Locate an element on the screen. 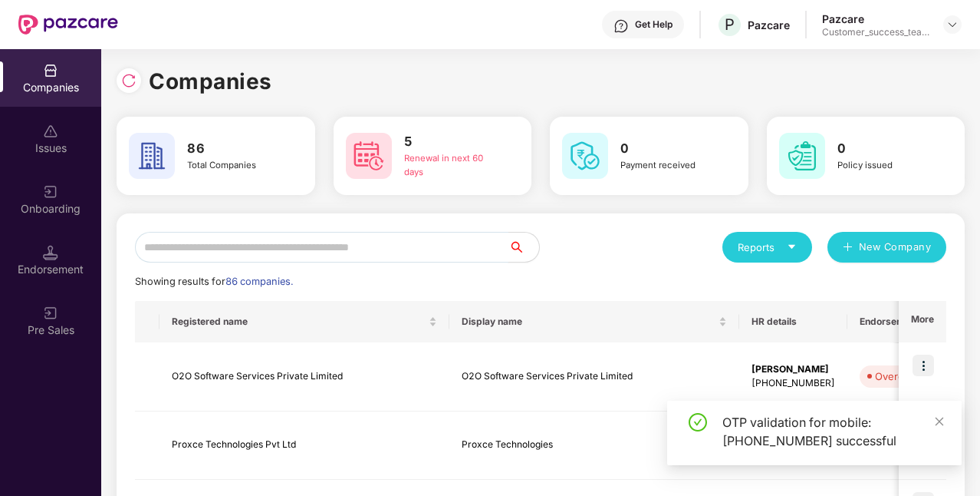  span: New Company is located at coordinates (895, 247).